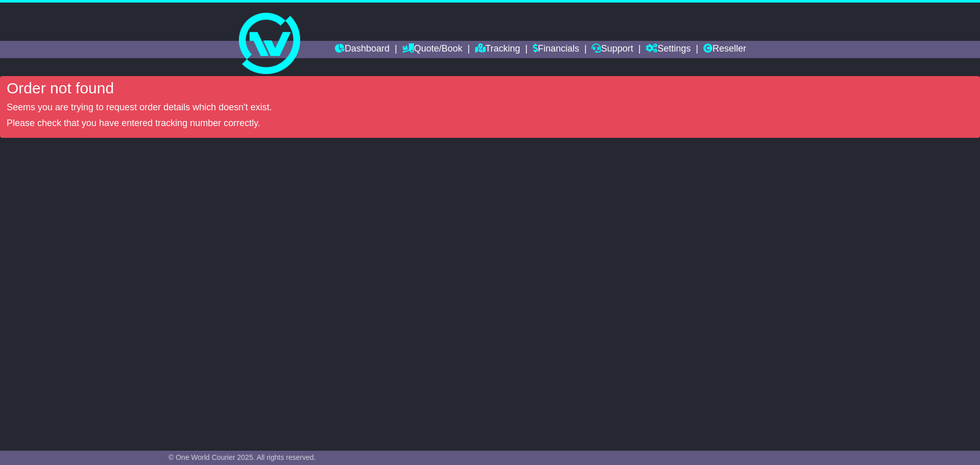 The image size is (980, 465). Describe the element at coordinates (668, 49) in the screenshot. I see `a: Settings` at that location.